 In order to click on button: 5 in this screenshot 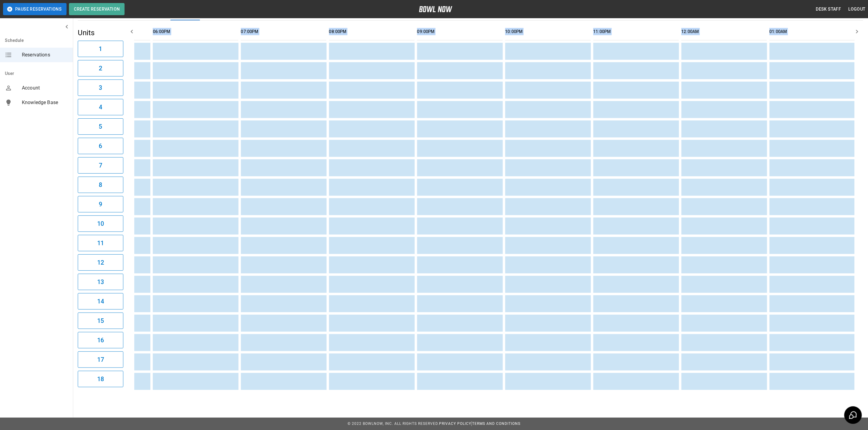, I will do `click(101, 127)`.